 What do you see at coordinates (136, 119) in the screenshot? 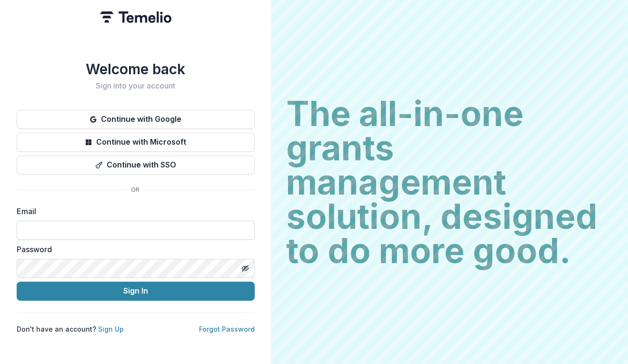
I see `button: Continue with Google` at bounding box center [136, 119].